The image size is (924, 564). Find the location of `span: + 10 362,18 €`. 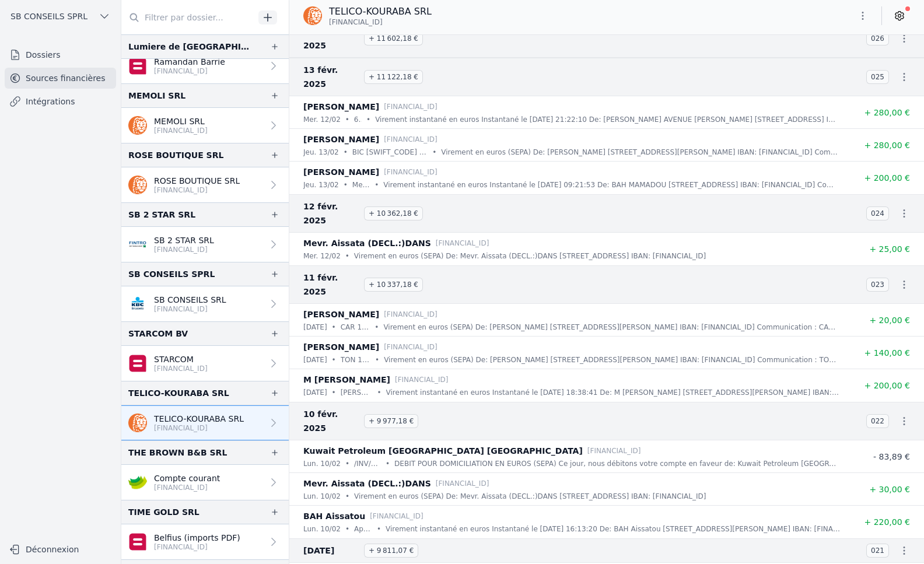

span: + 10 362,18 € is located at coordinates (394, 213).